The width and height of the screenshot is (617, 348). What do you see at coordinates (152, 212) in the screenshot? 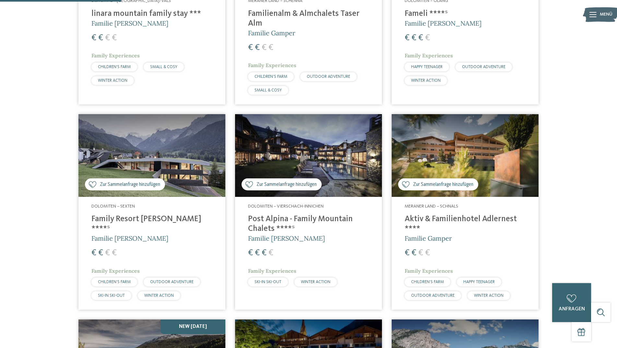
I see `a: Familienhotels gesucht? Hier findet ihr die besten! Zur Sammelanfrage hinzufügen Dolomiten – Sext...` at bounding box center [152, 212].